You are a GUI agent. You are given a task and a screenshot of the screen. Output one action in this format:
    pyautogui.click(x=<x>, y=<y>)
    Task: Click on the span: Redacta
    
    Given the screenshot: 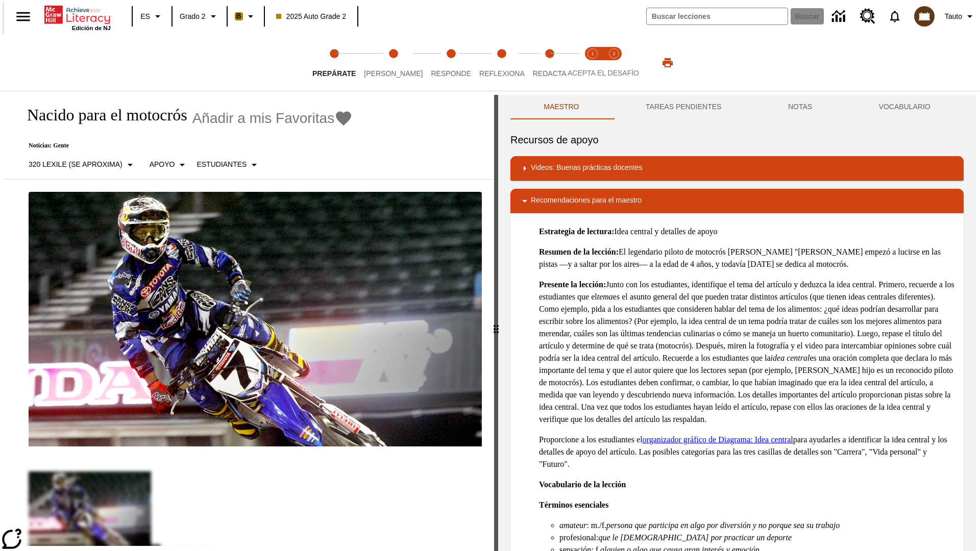 What is the action you would take?
    pyautogui.click(x=550, y=73)
    